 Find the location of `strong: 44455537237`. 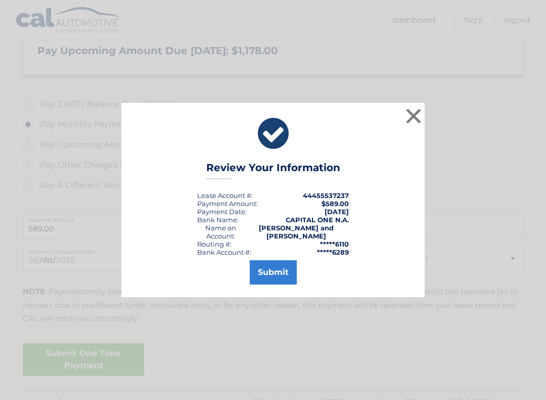

strong: 44455537237 is located at coordinates (326, 195).